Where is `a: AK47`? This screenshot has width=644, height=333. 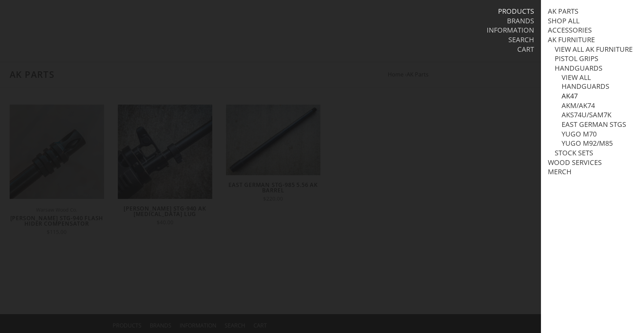 a: AK47 is located at coordinates (569, 96).